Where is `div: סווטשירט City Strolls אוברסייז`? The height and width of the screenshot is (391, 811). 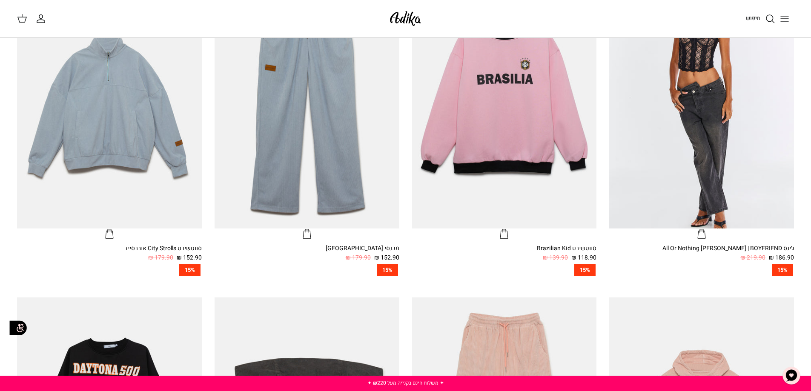
div: סווטשירט City Strolls אוברסייז is located at coordinates (109, 249).